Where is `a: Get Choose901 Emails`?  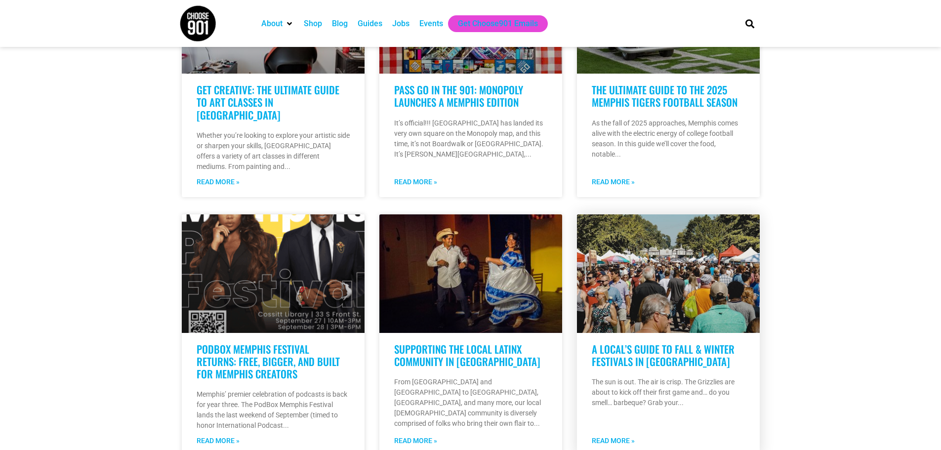
a: Get Choose901 Emails is located at coordinates (498, 24).